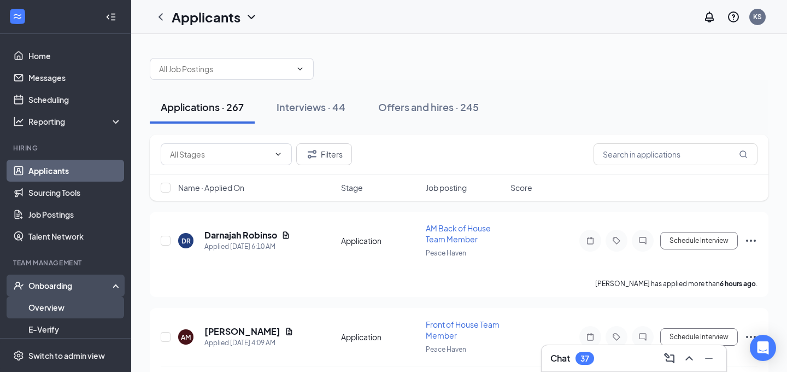  What do you see at coordinates (67, 355) in the screenshot?
I see `div: Switch to admin view` at bounding box center [67, 355].